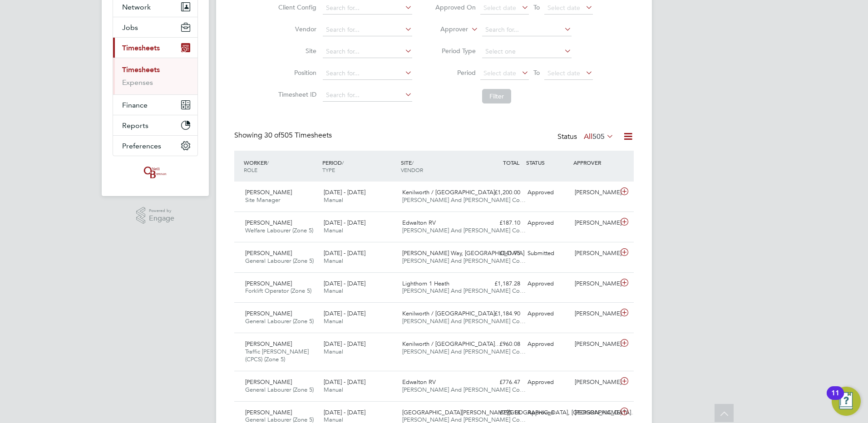 This screenshot has height=423, width=868. Describe the element at coordinates (296, 94) in the screenshot. I see `label: Timesheet ID` at that location.